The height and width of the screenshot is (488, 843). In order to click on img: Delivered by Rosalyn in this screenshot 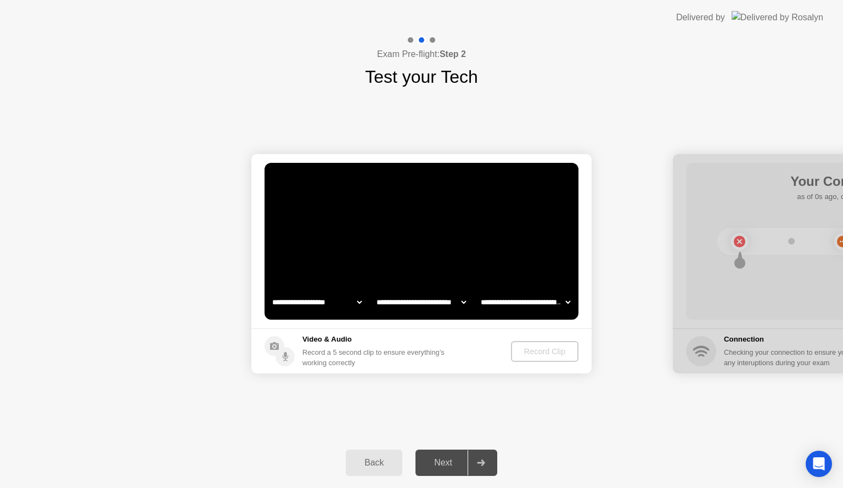, I will do `click(777, 17)`.